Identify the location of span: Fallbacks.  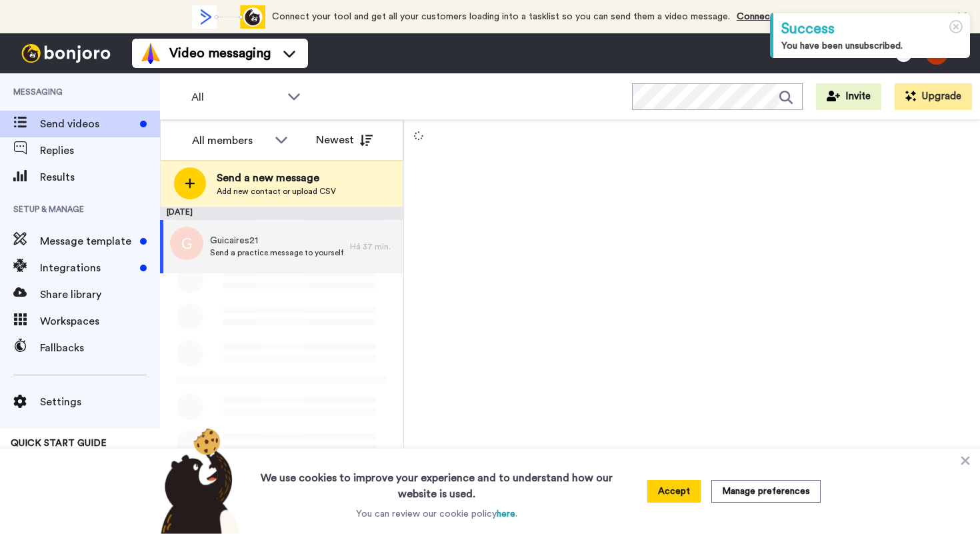
(100, 348).